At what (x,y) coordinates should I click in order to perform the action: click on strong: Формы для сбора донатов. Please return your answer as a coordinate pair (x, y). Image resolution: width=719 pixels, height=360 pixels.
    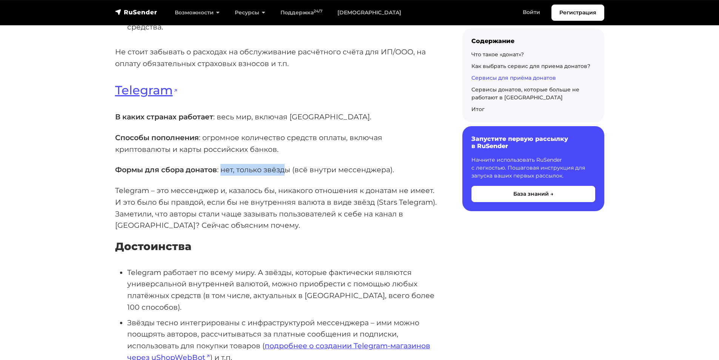
    Looking at the image, I should click on (166, 169).